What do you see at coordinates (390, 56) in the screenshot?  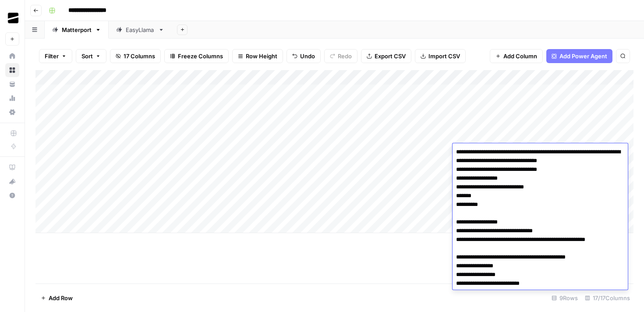 I see `span: Export CSV` at bounding box center [390, 56].